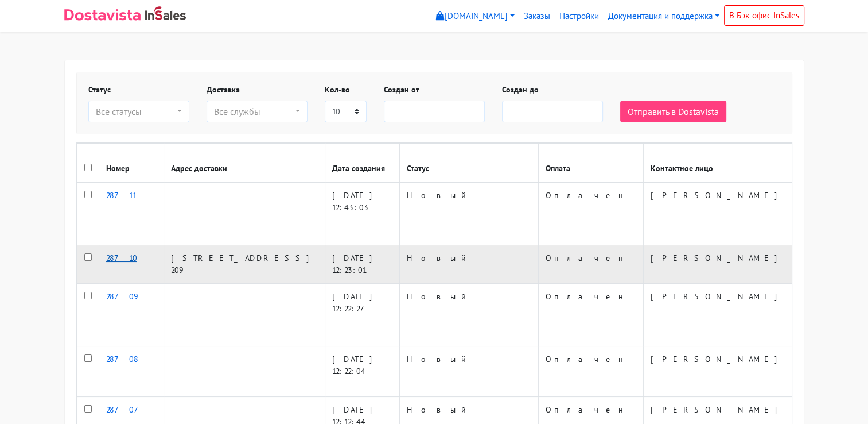  What do you see at coordinates (138, 111) in the screenshot?
I see `button: Все статусы` at bounding box center [138, 111].